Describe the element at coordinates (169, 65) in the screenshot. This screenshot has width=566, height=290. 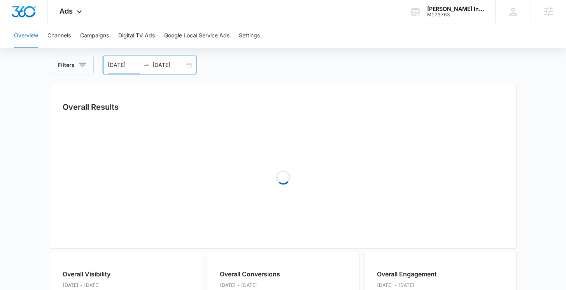
I see `input: End date` at that location.